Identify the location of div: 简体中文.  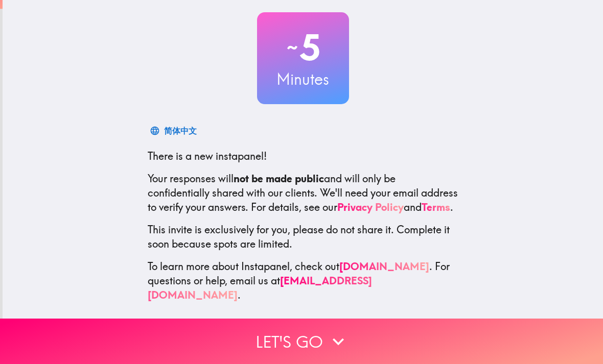
(180, 131).